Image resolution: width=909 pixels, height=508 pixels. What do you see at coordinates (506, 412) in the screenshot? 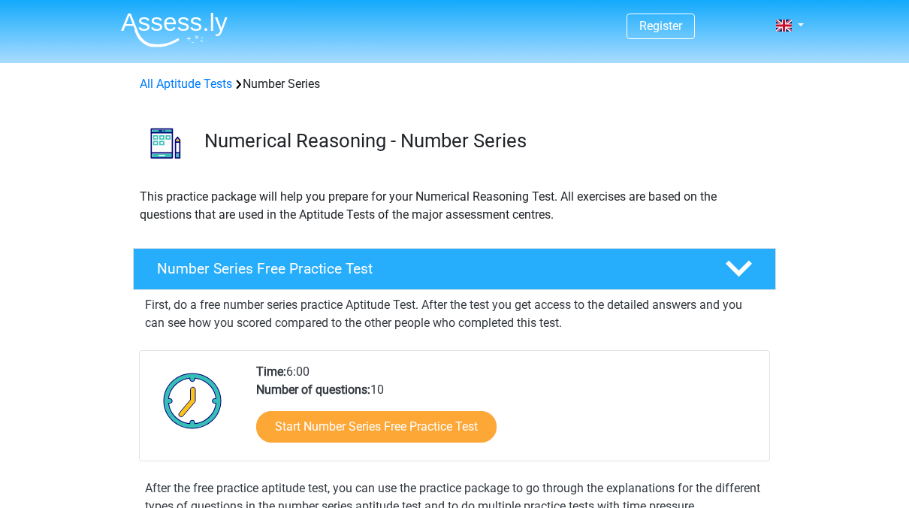
I see `div: 6:00 10` at bounding box center [506, 412].